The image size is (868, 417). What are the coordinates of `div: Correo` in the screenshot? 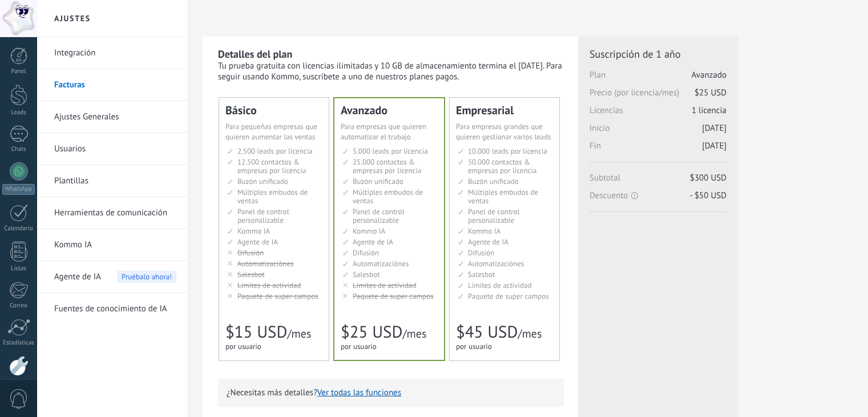 It's located at (19, 306).